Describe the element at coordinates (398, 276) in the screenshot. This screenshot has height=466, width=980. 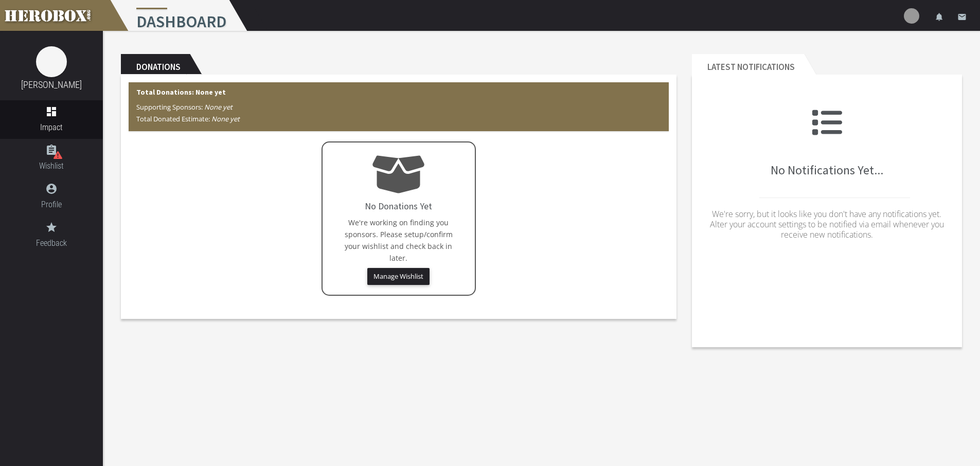
I see `button: Manage Wishlist` at that location.